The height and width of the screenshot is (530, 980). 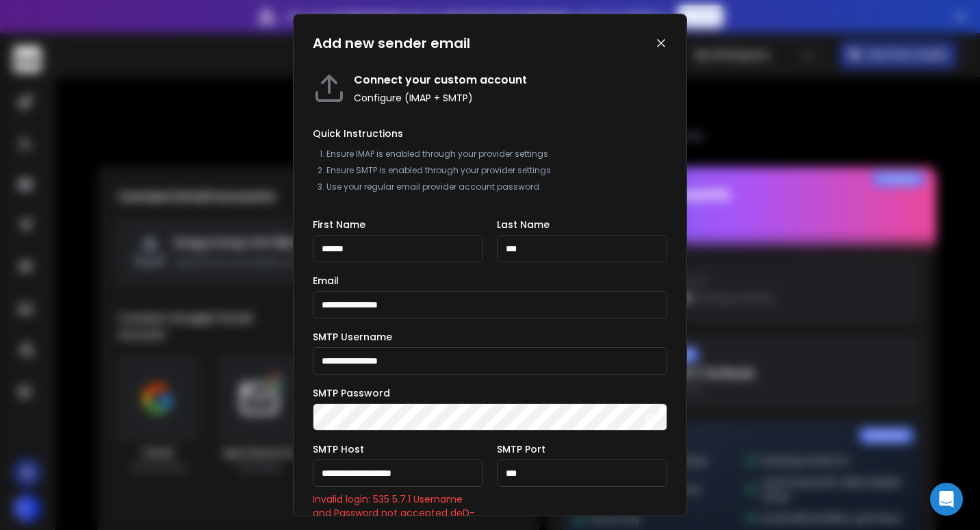 What do you see at coordinates (392, 43) in the screenshot?
I see `h1: Add new sender email` at bounding box center [392, 43].